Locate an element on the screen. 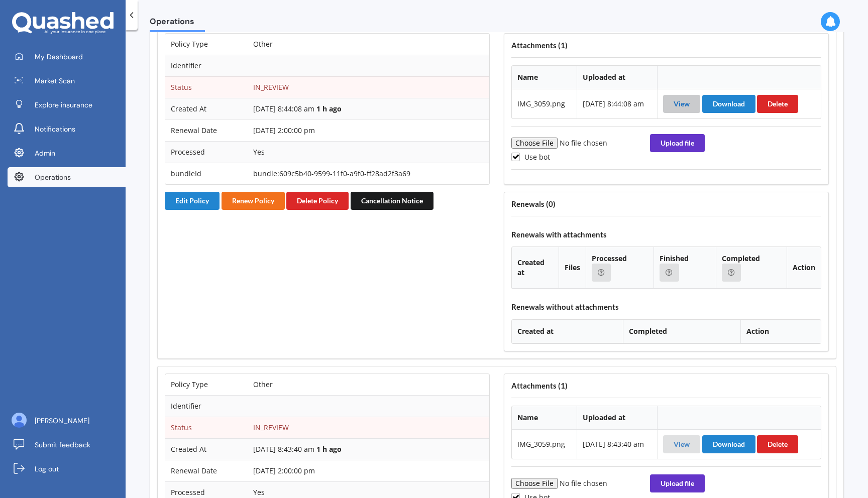 Image resolution: width=868 pixels, height=498 pixels. h4: Renewals with attachments is located at coordinates (666, 234).